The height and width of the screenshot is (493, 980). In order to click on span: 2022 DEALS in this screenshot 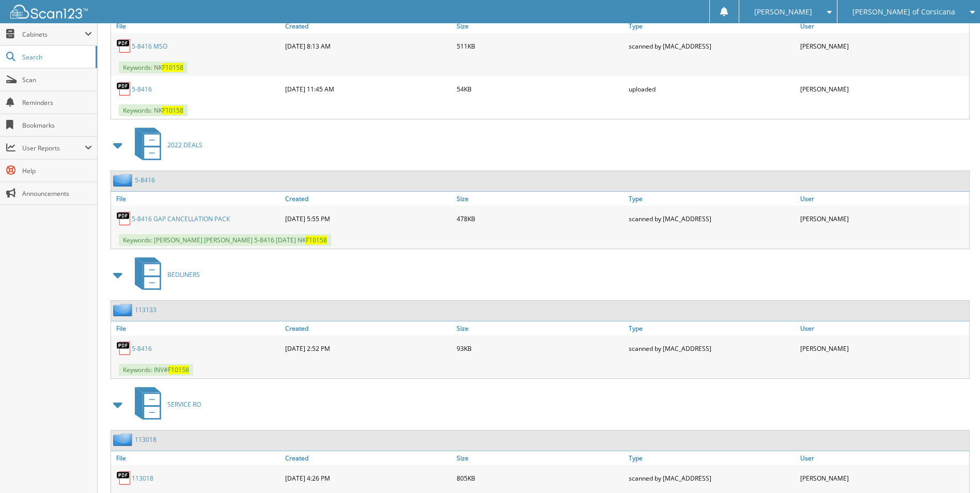, I will do `click(185, 144)`.